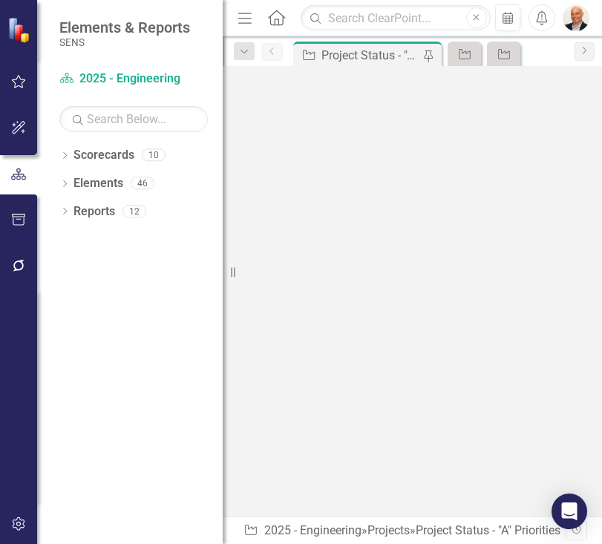 The height and width of the screenshot is (544, 602). Describe the element at coordinates (570, 512) in the screenshot. I see `div: Open Intercom Messenger` at that location.